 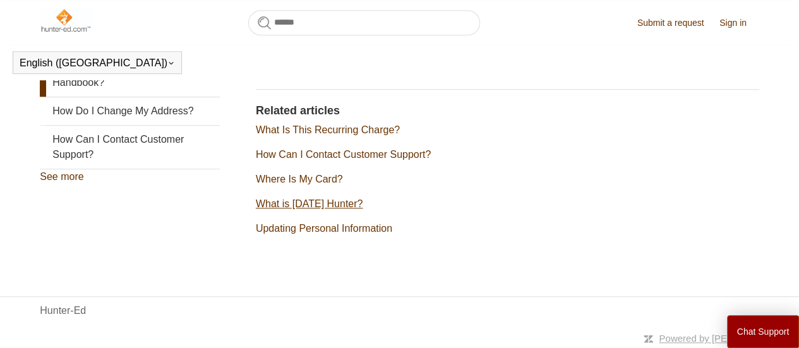 What do you see at coordinates (328, 129) in the screenshot?
I see `a: What Is This Recurring Charge?` at bounding box center [328, 129].